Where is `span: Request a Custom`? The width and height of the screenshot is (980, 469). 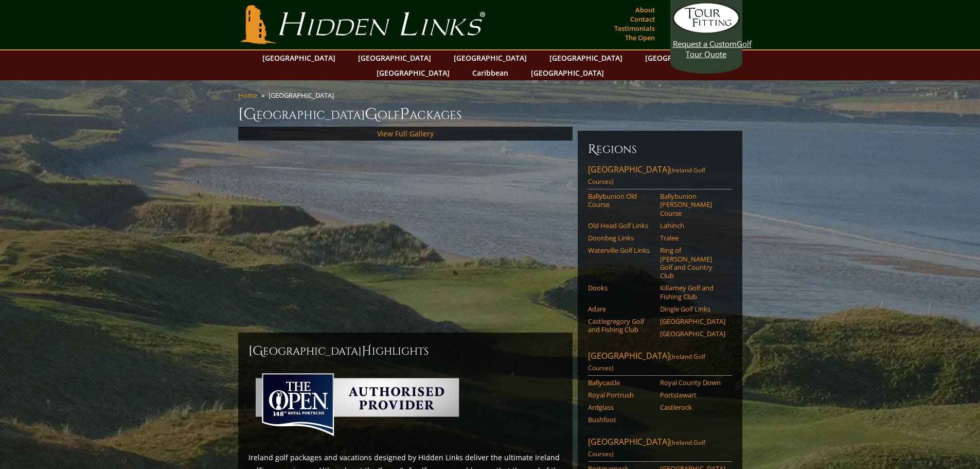 span: Request a Custom is located at coordinates (705, 44).